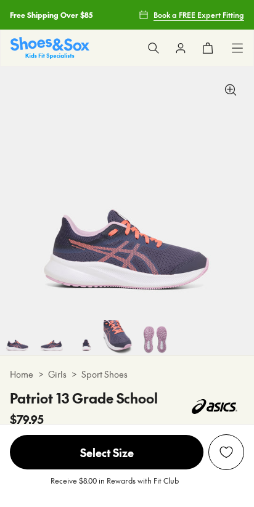 This screenshot has height=507, width=254. Describe the element at coordinates (107, 453) in the screenshot. I see `span: Select Size` at that location.